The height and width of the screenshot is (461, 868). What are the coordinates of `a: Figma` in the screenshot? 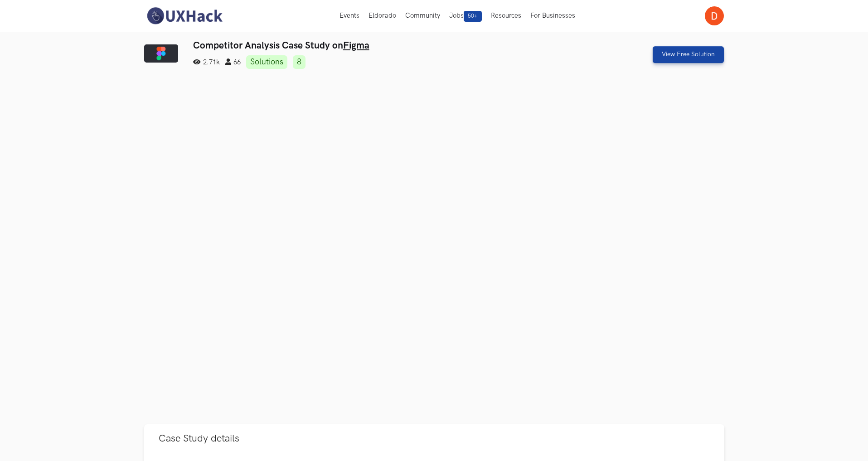 It's located at (356, 45).